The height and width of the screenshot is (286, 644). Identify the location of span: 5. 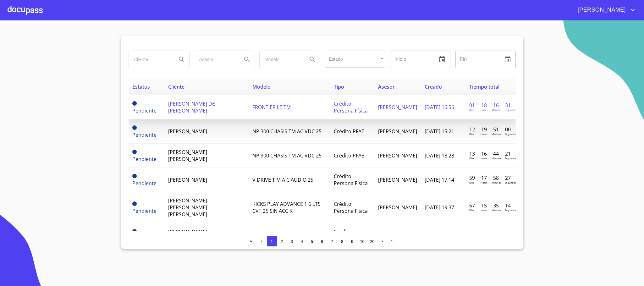
(312, 242).